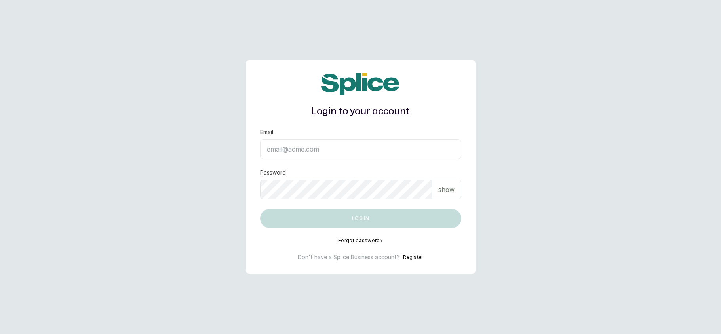 The image size is (721, 334). Describe the element at coordinates (413, 258) in the screenshot. I see `button: Register` at that location.